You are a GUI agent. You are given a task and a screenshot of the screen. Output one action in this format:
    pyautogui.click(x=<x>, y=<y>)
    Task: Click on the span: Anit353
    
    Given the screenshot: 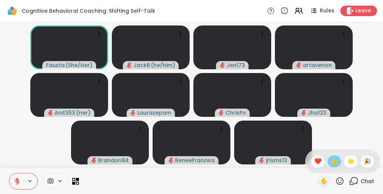 What is the action you would take?
    pyautogui.click(x=65, y=113)
    